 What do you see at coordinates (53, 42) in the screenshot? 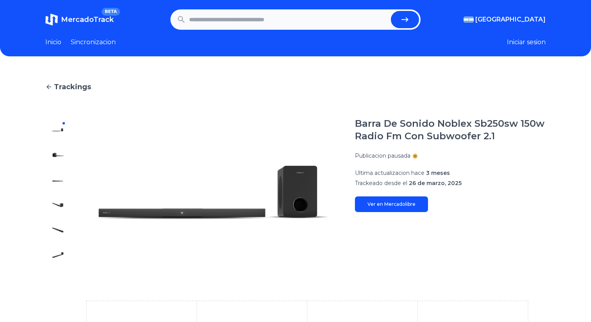
I see `a: Inicio` at bounding box center [53, 42].